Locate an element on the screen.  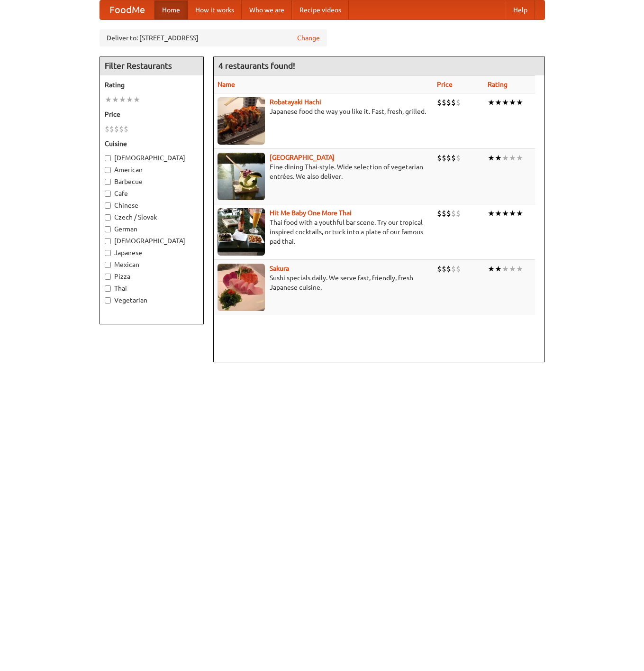
img: robatayaki.jpg is located at coordinates (241, 121).